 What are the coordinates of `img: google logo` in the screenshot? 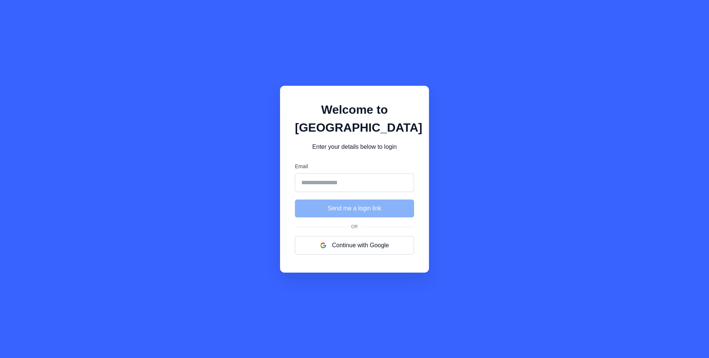 It's located at (323, 245).